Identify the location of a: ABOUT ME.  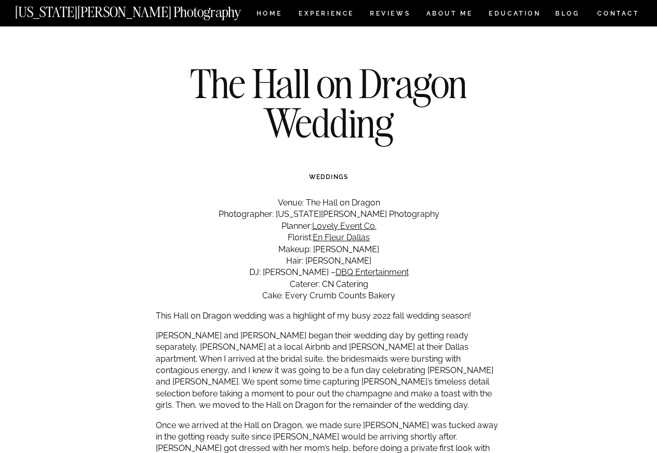
(449, 15).